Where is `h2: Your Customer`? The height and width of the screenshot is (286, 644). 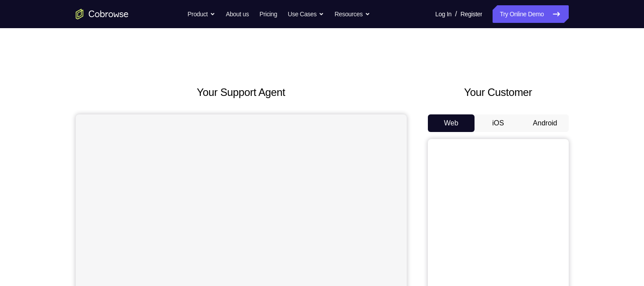 h2: Your Customer is located at coordinates (498, 92).